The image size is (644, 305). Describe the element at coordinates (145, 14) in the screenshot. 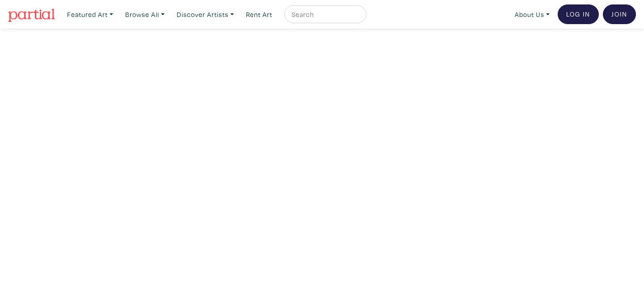

I see `a: Browse All` at that location.